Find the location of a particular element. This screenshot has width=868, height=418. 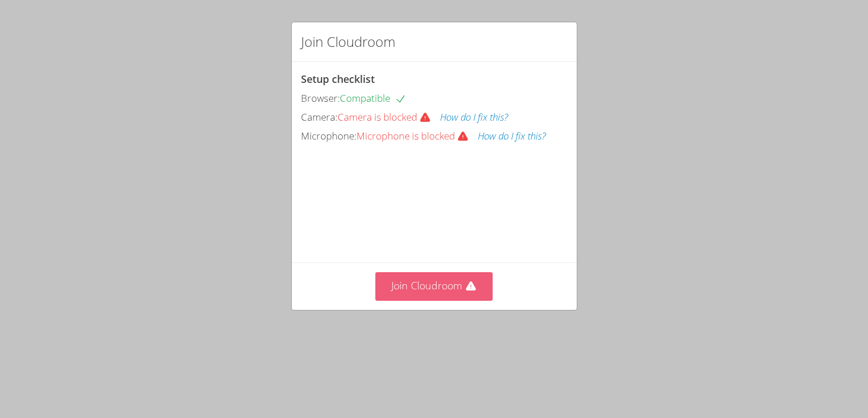

span: Camera: is located at coordinates (319, 117).